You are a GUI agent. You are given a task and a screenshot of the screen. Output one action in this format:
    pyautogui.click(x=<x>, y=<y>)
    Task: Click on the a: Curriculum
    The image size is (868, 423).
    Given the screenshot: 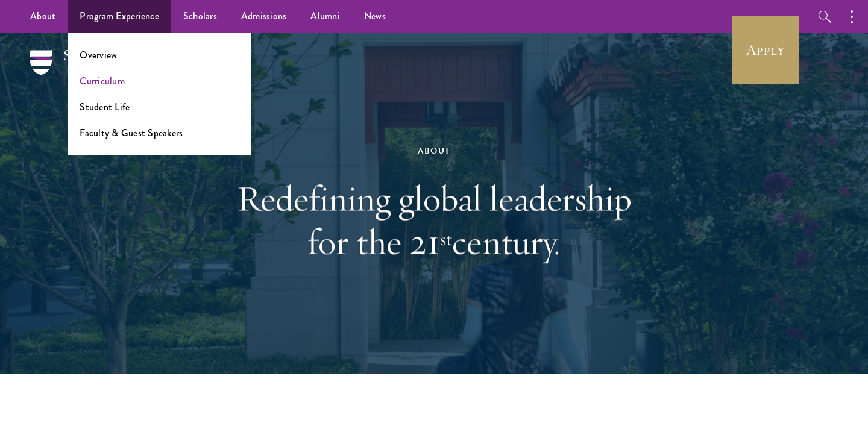 What is the action you would take?
    pyautogui.click(x=102, y=80)
    